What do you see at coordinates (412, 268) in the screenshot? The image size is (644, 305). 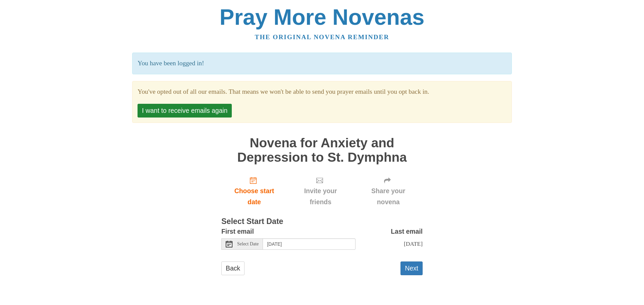 I see `button: Next` at bounding box center [412, 268].